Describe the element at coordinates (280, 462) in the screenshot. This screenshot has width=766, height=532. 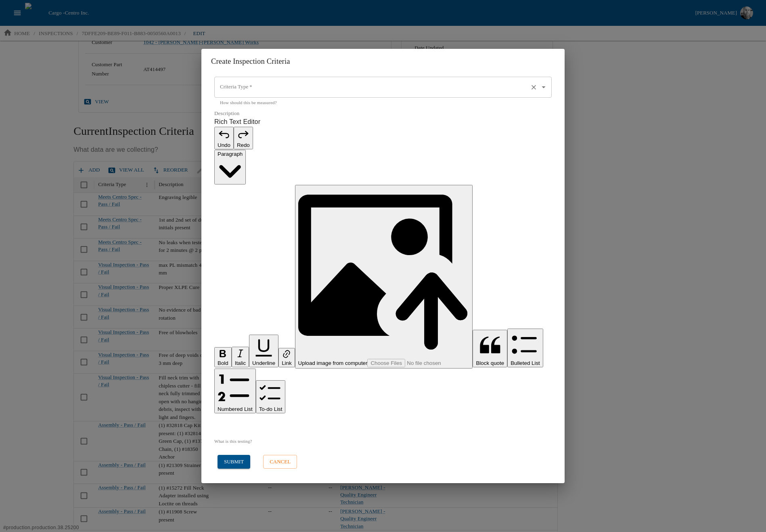
I see `button: cancel` at that location.